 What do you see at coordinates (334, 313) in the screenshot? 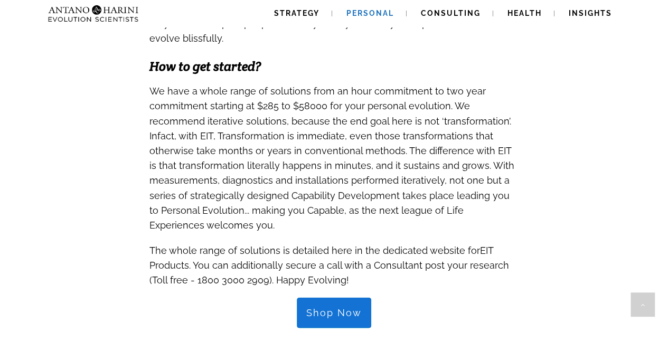
I see `span: Shop Now` at bounding box center [334, 313].